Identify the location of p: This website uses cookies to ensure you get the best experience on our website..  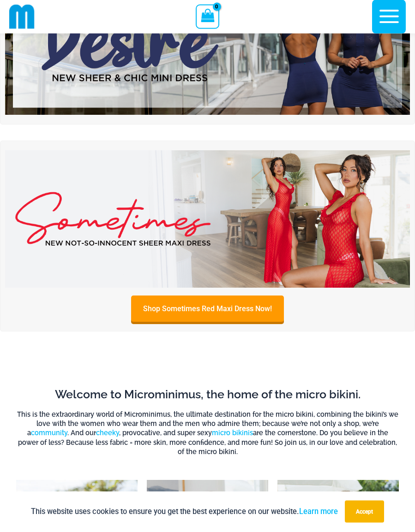
(184, 511).